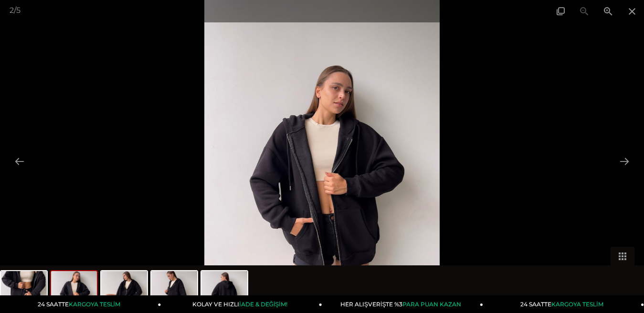 The width and height of the screenshot is (644, 313). Describe the element at coordinates (18, 10) in the screenshot. I see `span: 5` at that location.